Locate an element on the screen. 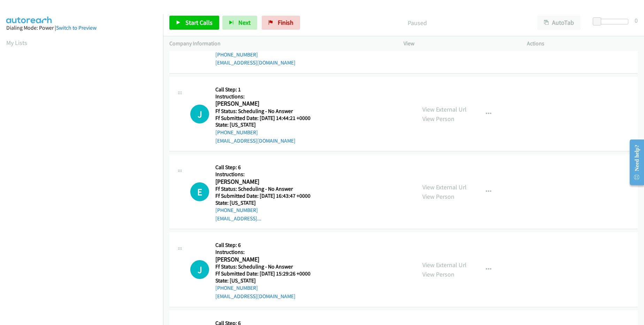 This screenshot has width=644, height=325. p: View is located at coordinates (459, 43).